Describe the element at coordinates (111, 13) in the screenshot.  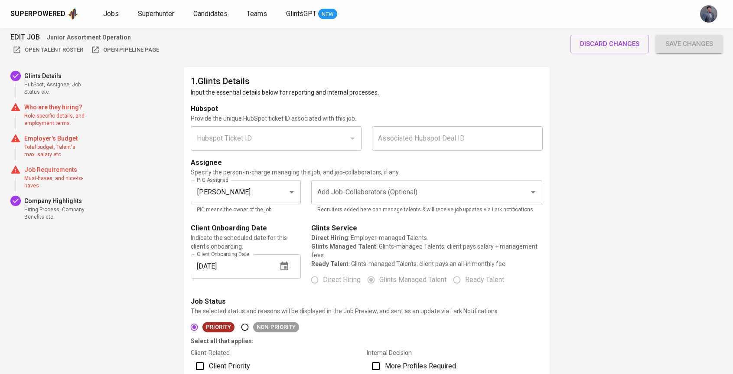
I see `span: Jobs` at that location.